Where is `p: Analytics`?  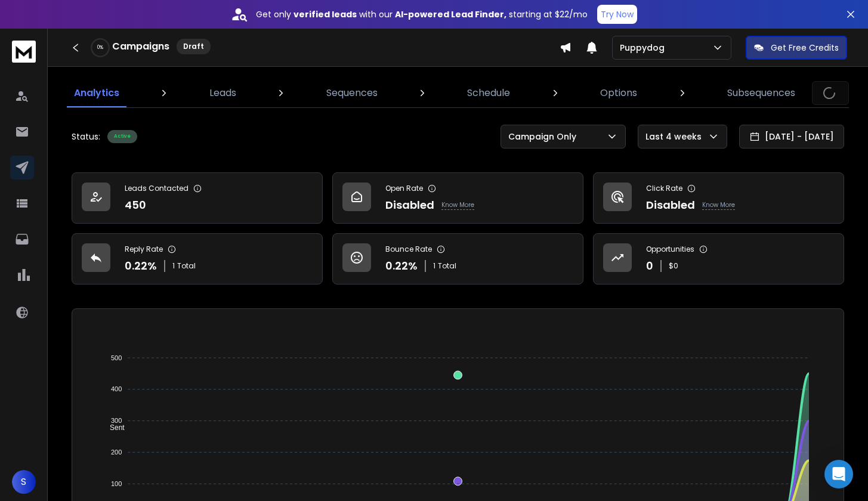 p: Analytics is located at coordinates (97, 93).